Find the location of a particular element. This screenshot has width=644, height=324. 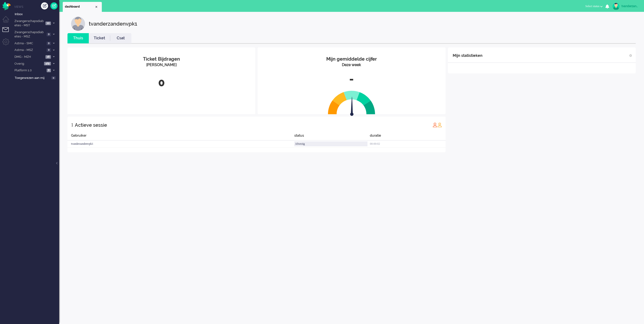

img: arrow.svg is located at coordinates (352, 107).